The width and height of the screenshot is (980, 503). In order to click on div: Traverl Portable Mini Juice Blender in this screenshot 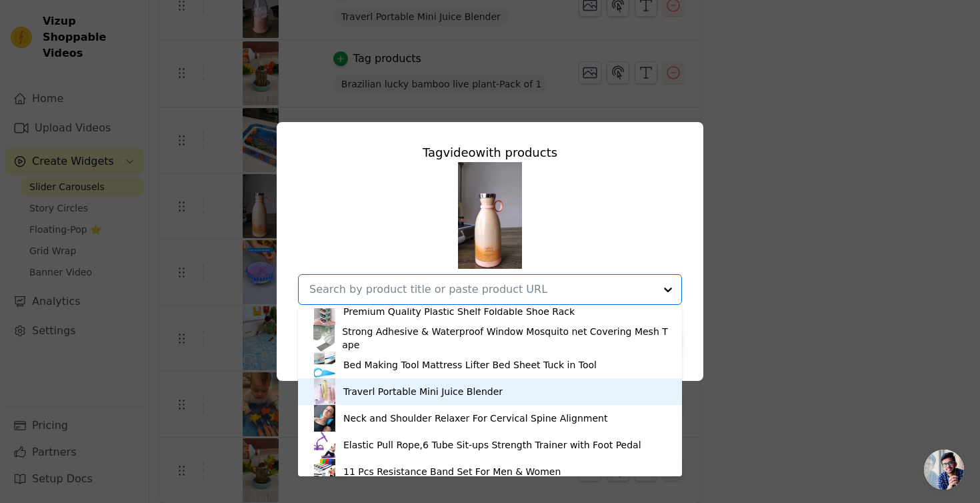, I will do `click(422, 392)`.